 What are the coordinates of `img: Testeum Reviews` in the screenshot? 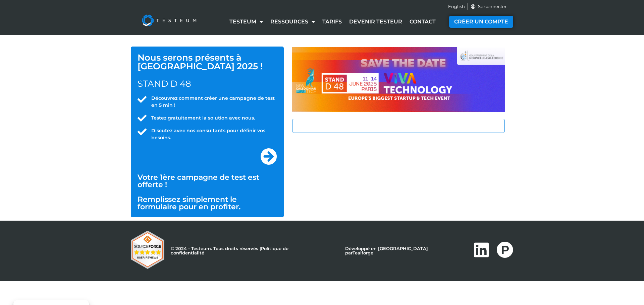 It's located at (148, 249).